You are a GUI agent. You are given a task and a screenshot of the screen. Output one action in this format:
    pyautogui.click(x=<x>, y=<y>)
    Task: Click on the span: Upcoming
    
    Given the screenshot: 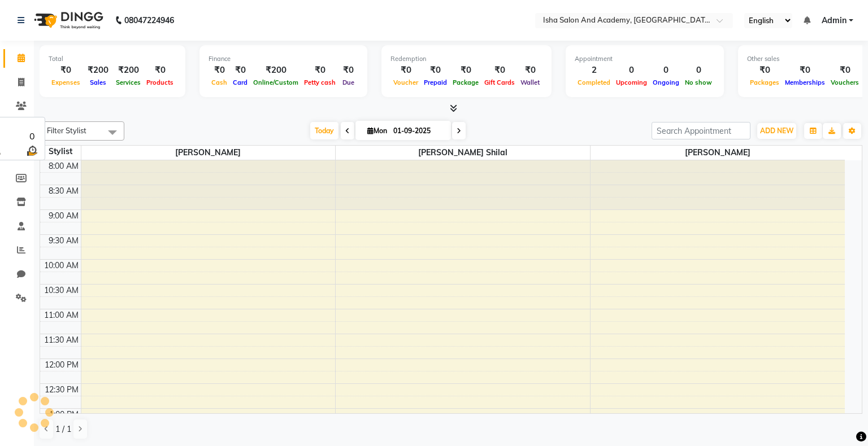 What is the action you would take?
    pyautogui.click(x=631, y=82)
    